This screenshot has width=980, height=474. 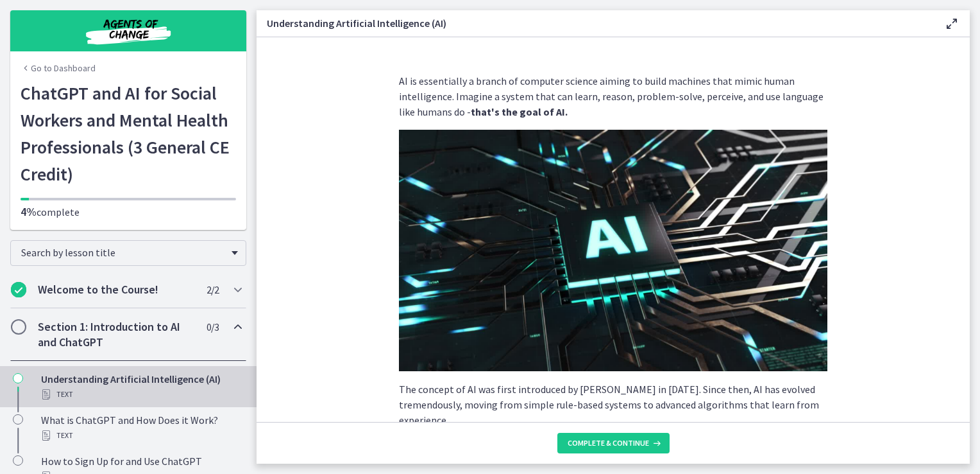 I want to click on span: Search by lesson title, so click(x=123, y=253).